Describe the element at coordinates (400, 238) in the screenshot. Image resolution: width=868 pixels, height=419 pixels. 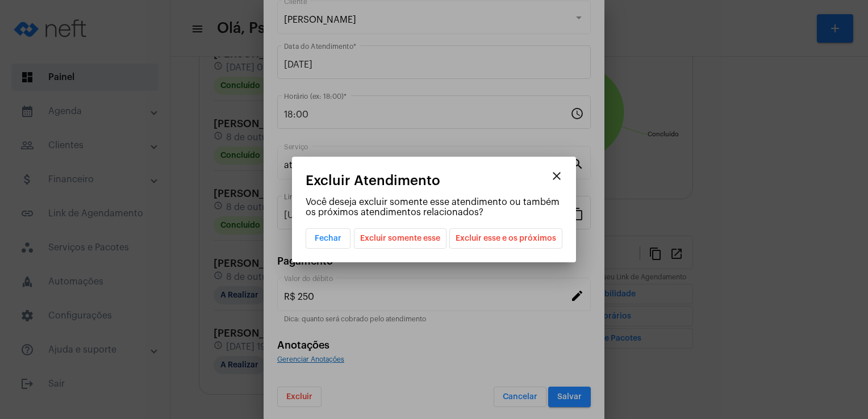
I see `button: Excluir somente esse` at that location.